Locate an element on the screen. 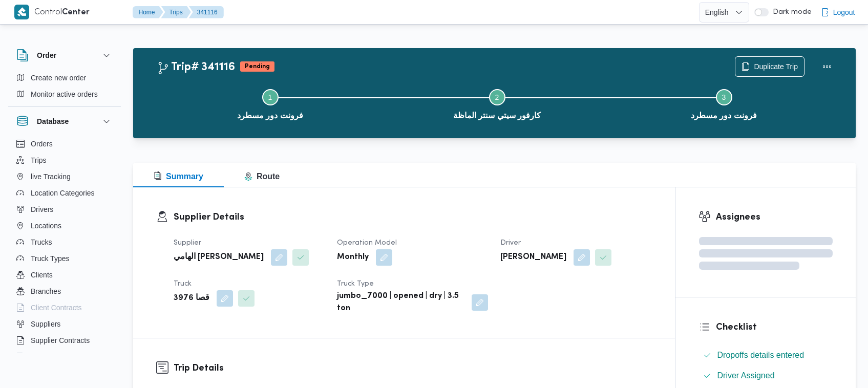 This screenshot has width=868, height=388. span: Orders is located at coordinates (41, 144).